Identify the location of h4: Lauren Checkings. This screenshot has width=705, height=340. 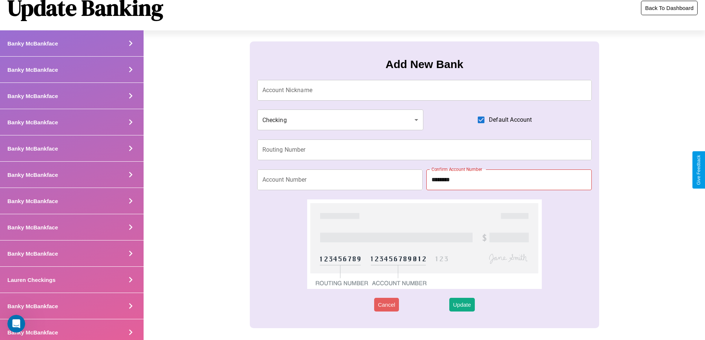
(31, 280).